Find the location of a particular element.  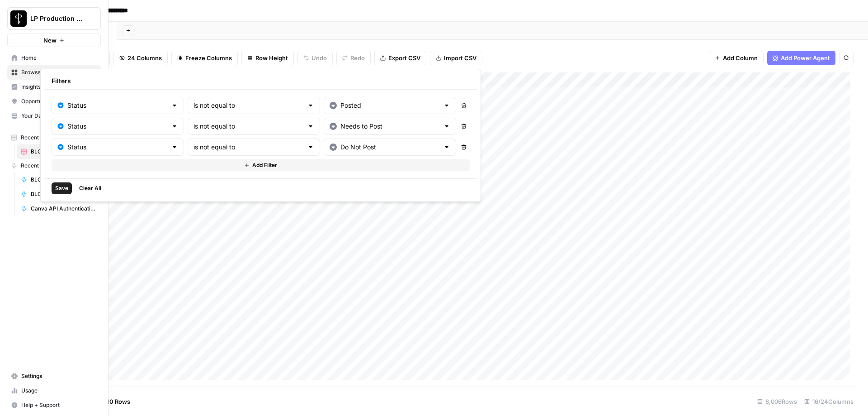

button: Add Power Agent is located at coordinates (801, 58).